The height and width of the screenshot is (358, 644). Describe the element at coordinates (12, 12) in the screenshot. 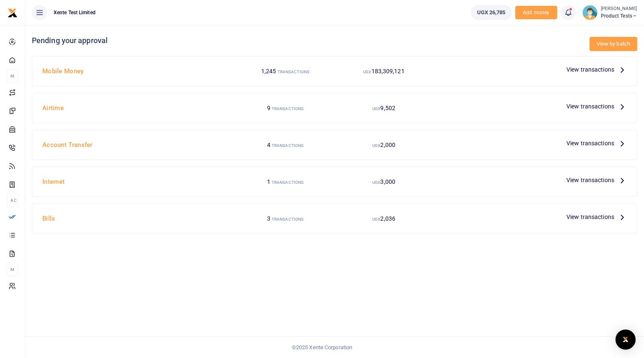

I see `a: logo-small logo-large logo-large` at that location.